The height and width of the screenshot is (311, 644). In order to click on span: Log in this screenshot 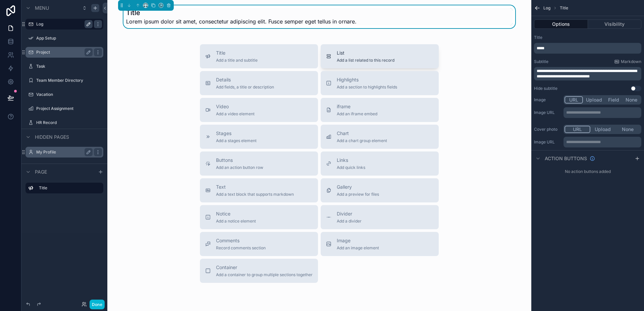, I will do `click(546, 8)`.